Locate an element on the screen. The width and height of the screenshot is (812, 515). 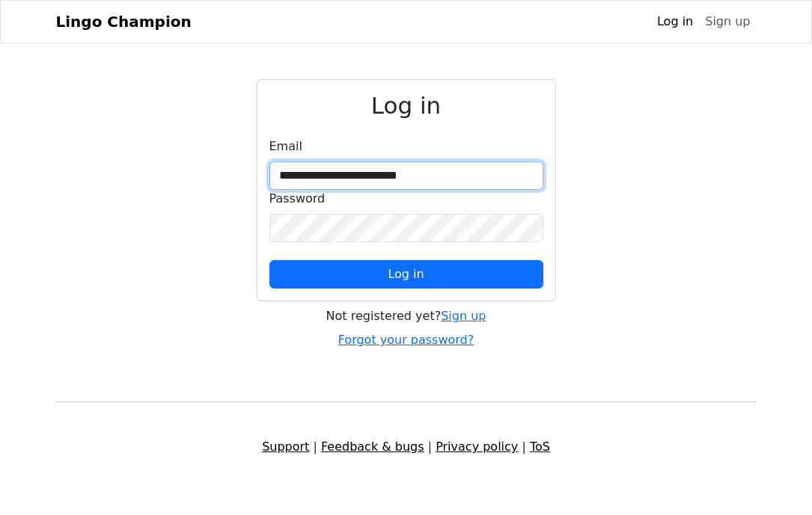
span: Log in is located at coordinates (406, 274).